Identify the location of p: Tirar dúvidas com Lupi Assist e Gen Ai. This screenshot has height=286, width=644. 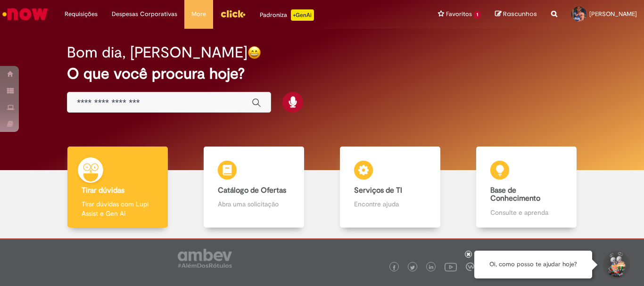
(118, 209).